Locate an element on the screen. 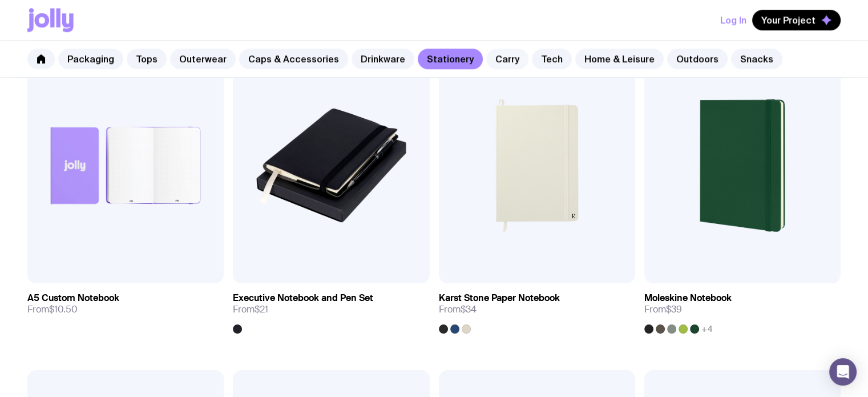 The width and height of the screenshot is (868, 397). span: $39 is located at coordinates (674, 309).